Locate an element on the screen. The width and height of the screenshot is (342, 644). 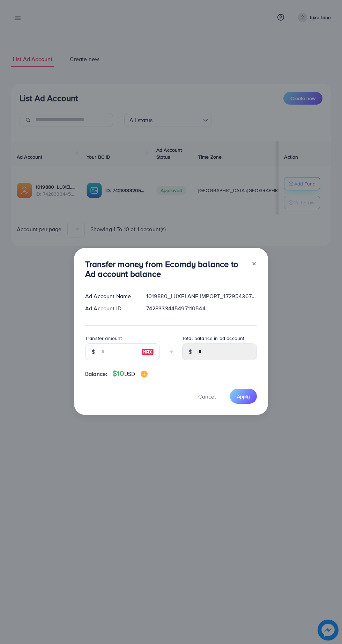
div: Ad Account Name is located at coordinates (110, 296).